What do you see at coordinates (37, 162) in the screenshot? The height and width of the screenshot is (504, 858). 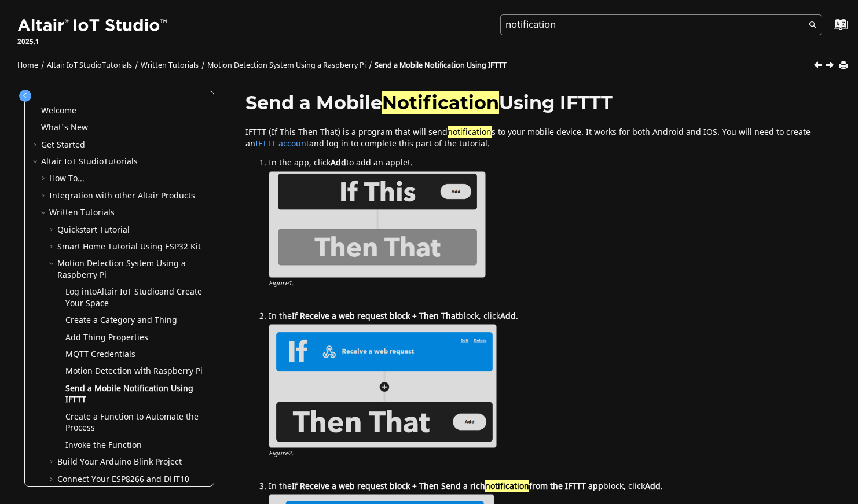 I see `span: Collapse Altair IoT StudioTutorials` at bounding box center [37, 162].